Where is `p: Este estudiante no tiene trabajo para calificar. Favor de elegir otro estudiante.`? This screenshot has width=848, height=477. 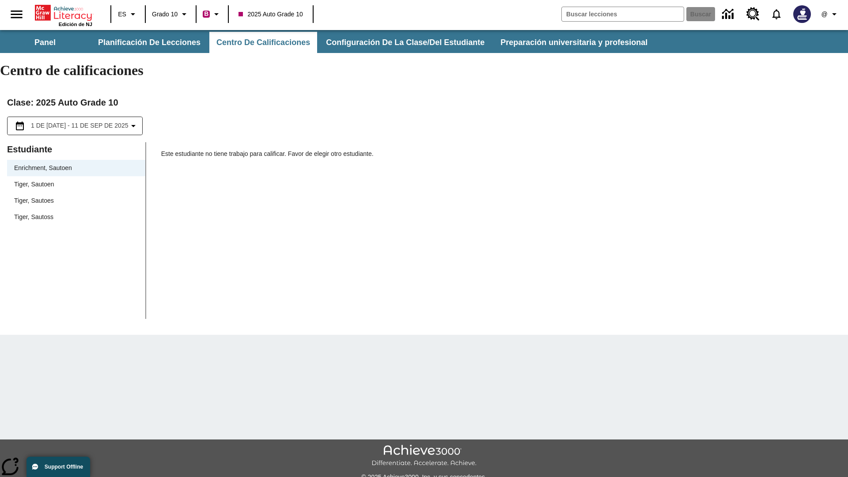 p: Este estudiante no tiene trabajo para calificar. Favor de elegir otro estudiante. is located at coordinates (501, 157).